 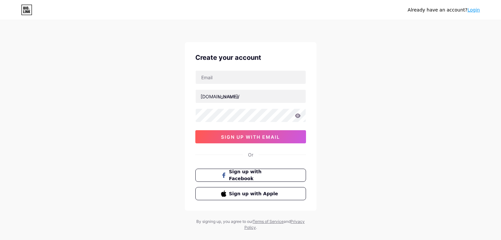 I want to click on input: Email, so click(x=251, y=77).